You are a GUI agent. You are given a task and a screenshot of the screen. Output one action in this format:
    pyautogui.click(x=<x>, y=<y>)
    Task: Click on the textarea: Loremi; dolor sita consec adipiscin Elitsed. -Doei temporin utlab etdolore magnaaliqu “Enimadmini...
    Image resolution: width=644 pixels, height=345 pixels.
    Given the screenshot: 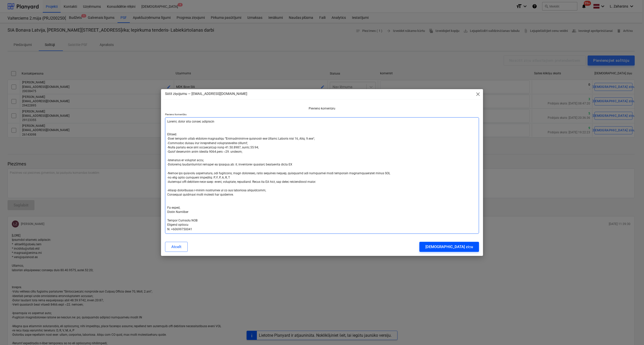 What is the action you would take?
    pyautogui.click(x=322, y=175)
    